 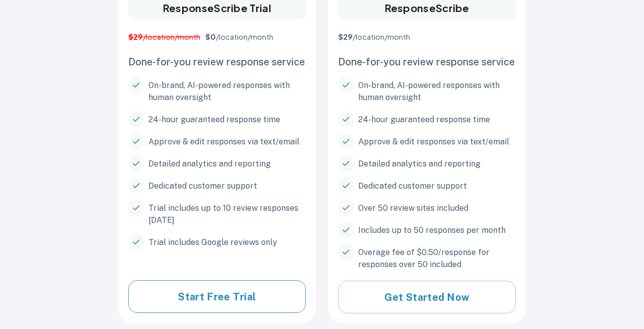 What do you see at coordinates (426, 231) in the screenshot?
I see `li: Includes up to 50 responses per month` at bounding box center [426, 231].